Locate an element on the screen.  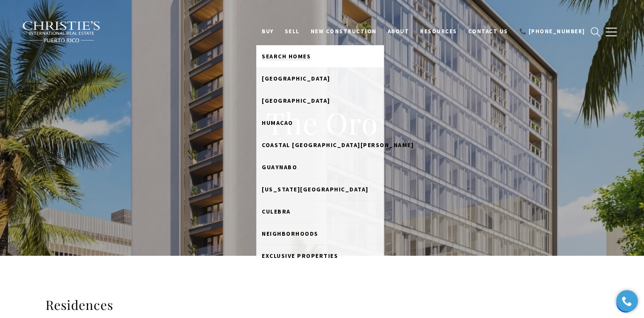
span: Culebra is located at coordinates (276, 211).